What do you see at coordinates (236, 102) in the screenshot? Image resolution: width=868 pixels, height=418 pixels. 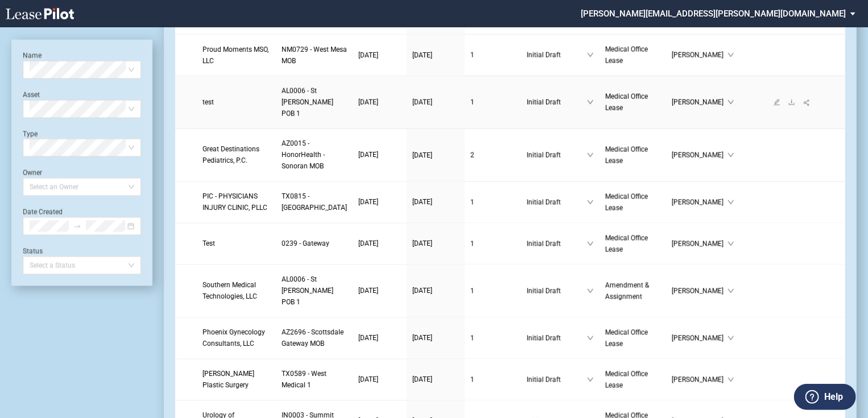 I see `a: test` at bounding box center [236, 102].